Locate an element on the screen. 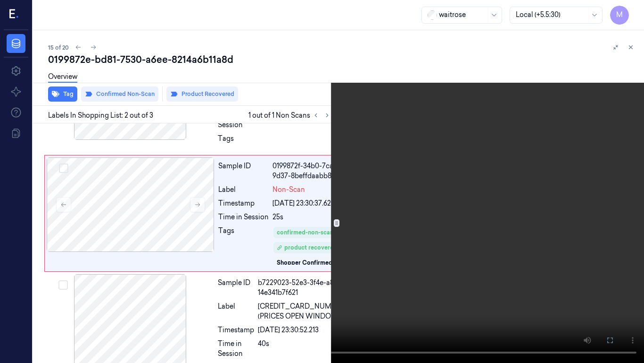 This screenshot has width=644, height=363. button: M is located at coordinates (619, 15).